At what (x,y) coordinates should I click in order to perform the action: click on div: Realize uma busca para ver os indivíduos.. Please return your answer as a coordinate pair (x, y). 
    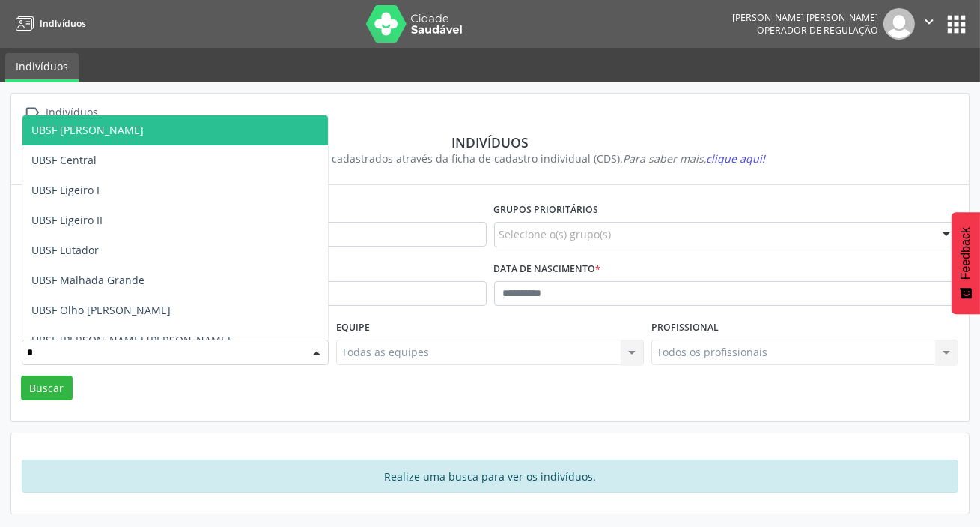
    Looking at the image, I should click on (489, 475).